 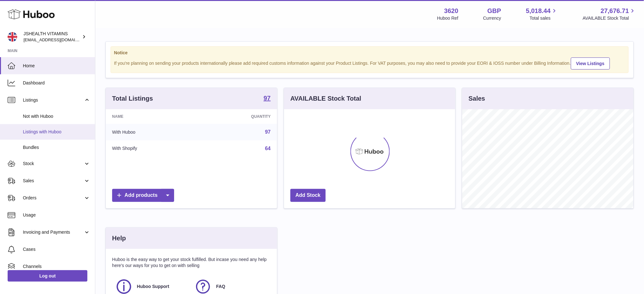 What do you see at coordinates (494, 11) in the screenshot?
I see `strong: GBP` at bounding box center [494, 11].